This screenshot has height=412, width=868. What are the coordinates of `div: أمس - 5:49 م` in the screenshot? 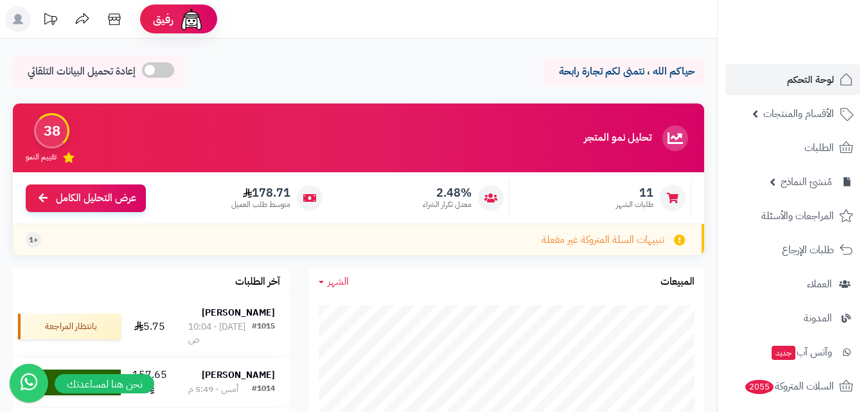 It's located at (213, 389).